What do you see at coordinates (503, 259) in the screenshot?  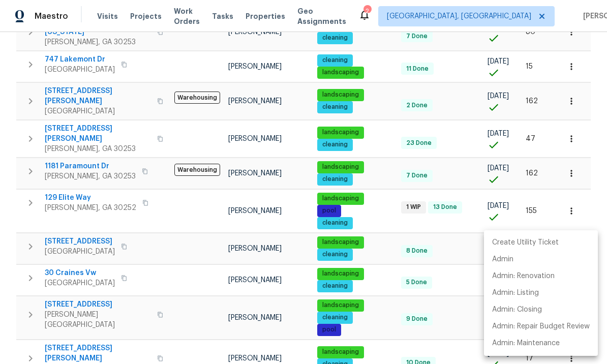 I see `p: Admin` at bounding box center [503, 259].